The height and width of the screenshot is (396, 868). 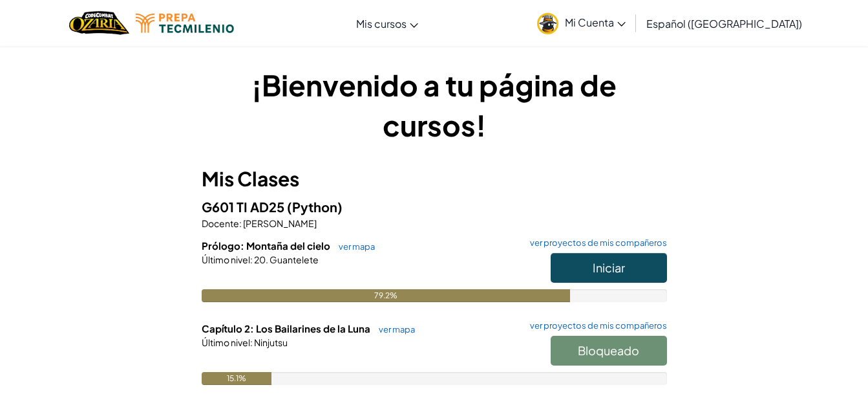 I want to click on button: Iniciar, so click(x=609, y=267).